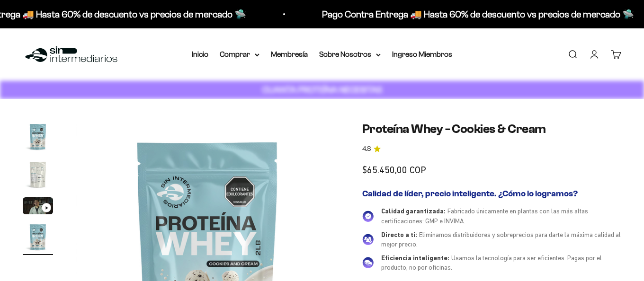 The width and height of the screenshot is (644, 281). I want to click on span: Eficiencia inteligente:, so click(415, 258).